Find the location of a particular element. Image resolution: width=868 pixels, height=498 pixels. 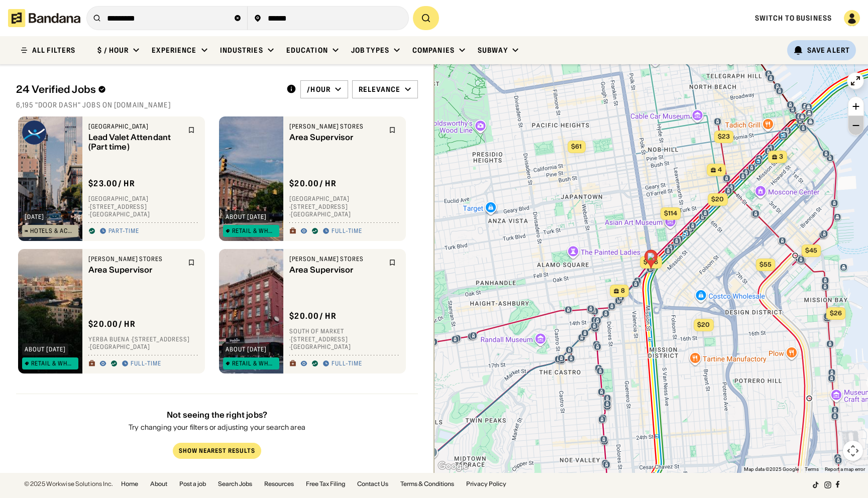

div: Hotels & Accommodation is located at coordinates (53, 231).